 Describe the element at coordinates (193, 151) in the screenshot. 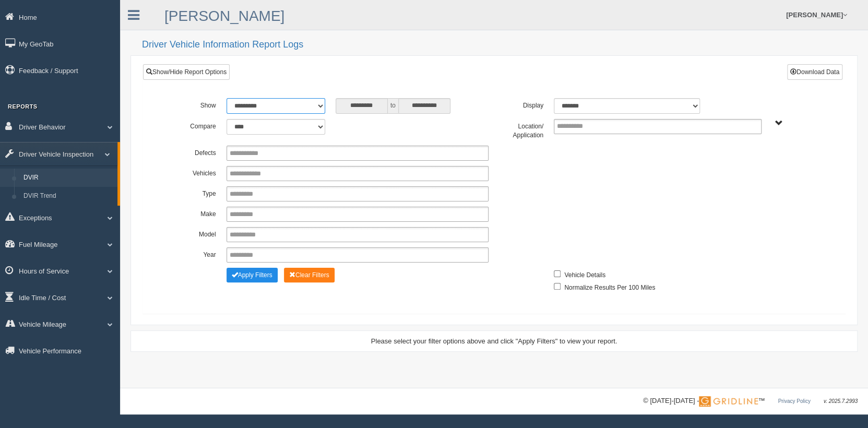

I see `label: Defects` at that location.